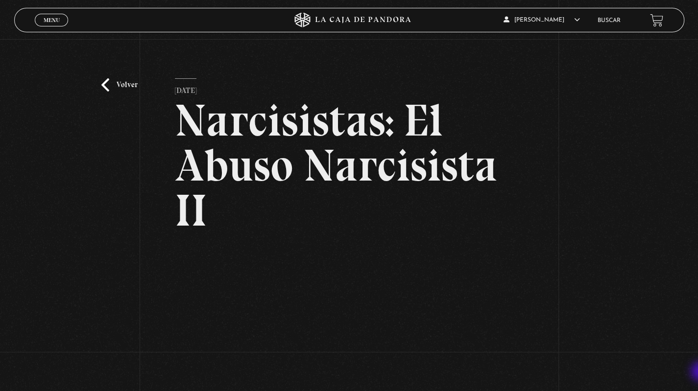  Describe the element at coordinates (51, 29) in the screenshot. I see `span: Cerrar` at that location.